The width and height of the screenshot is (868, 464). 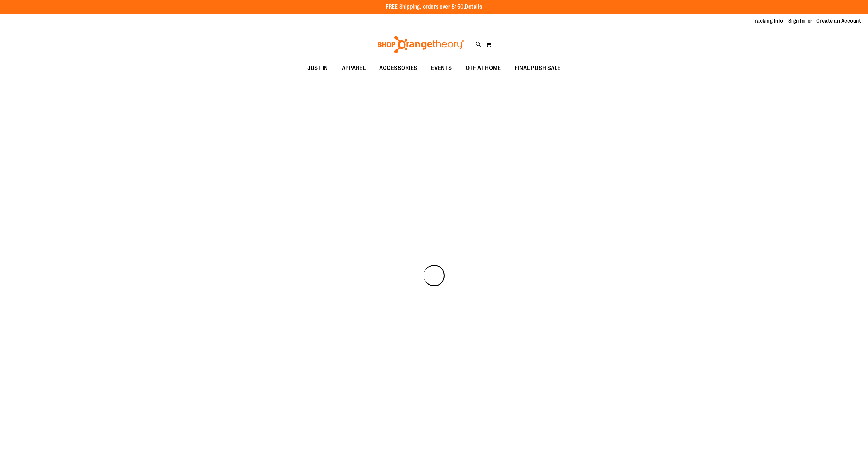 What do you see at coordinates (483, 69) in the screenshot?
I see `a: OTF AT HOME` at bounding box center [483, 69].